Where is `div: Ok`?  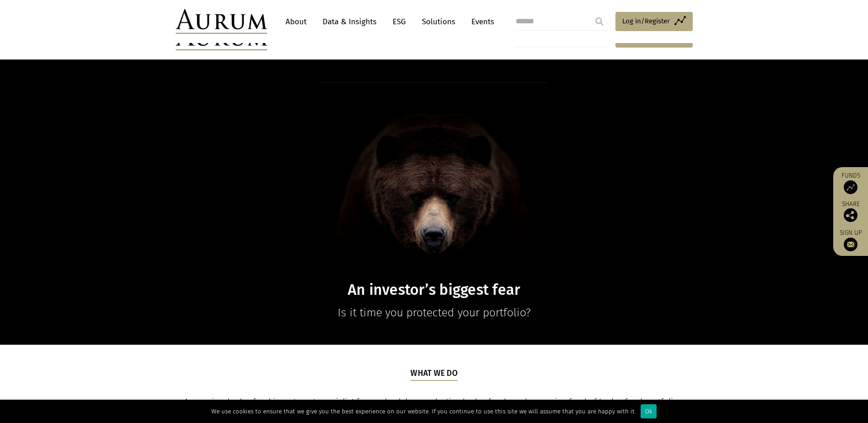 div: Ok is located at coordinates (649, 411).